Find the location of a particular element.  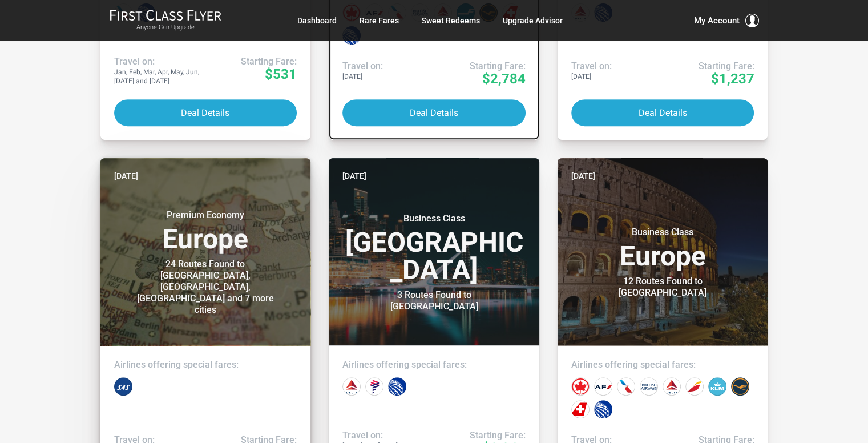

span: My Account is located at coordinates (717, 20).